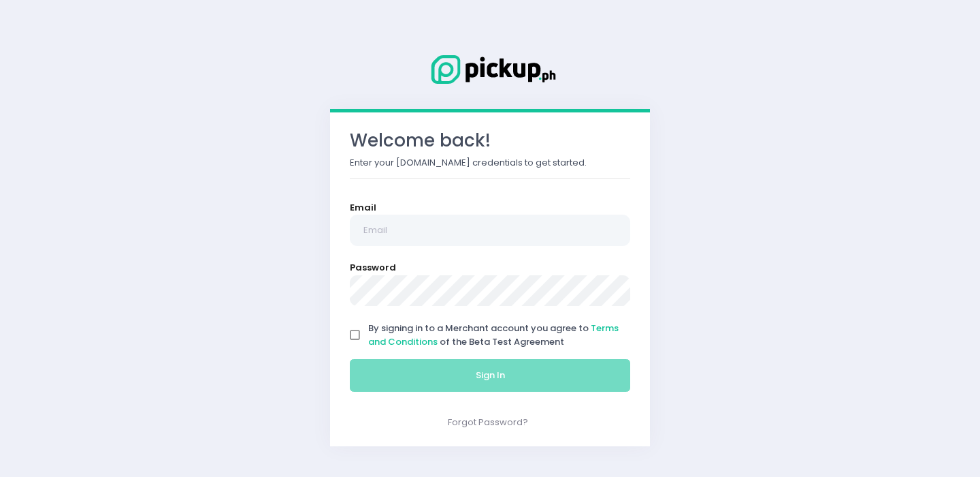  What do you see at coordinates (373, 267) in the screenshot?
I see `label: Password` at bounding box center [373, 267].